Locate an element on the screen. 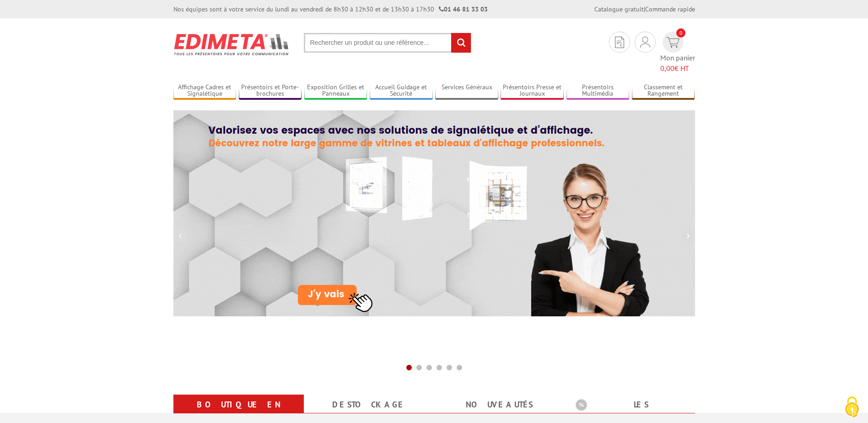 Image resolution: width=868 pixels, height=423 pixels. a: Présentoirs et Porte-brochures is located at coordinates (270, 90).